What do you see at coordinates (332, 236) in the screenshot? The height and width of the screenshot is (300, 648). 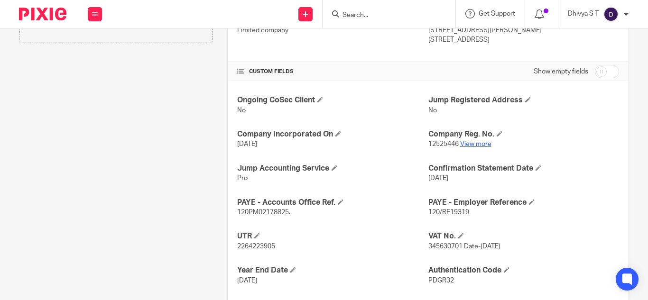 I see `h4: UTR` at bounding box center [332, 236].